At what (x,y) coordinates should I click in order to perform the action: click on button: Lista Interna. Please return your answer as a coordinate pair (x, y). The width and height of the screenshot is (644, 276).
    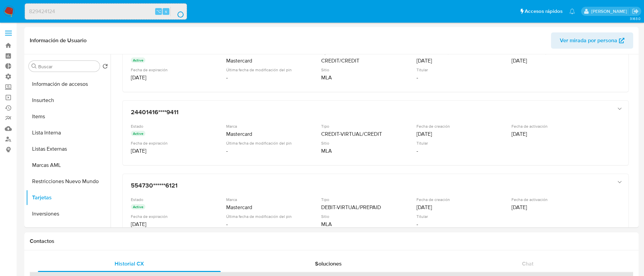
    Looking at the image, I should click on (68, 133).